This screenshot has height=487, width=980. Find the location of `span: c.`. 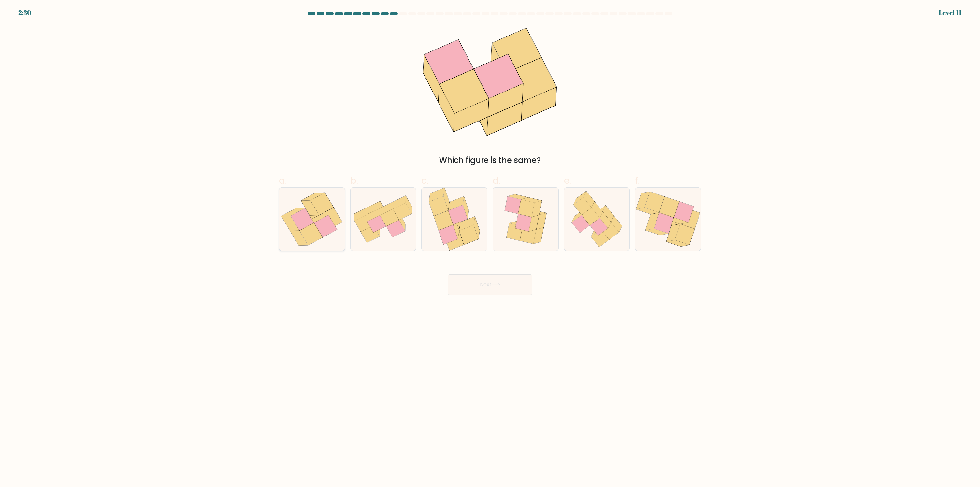

span: c. is located at coordinates (425, 181).